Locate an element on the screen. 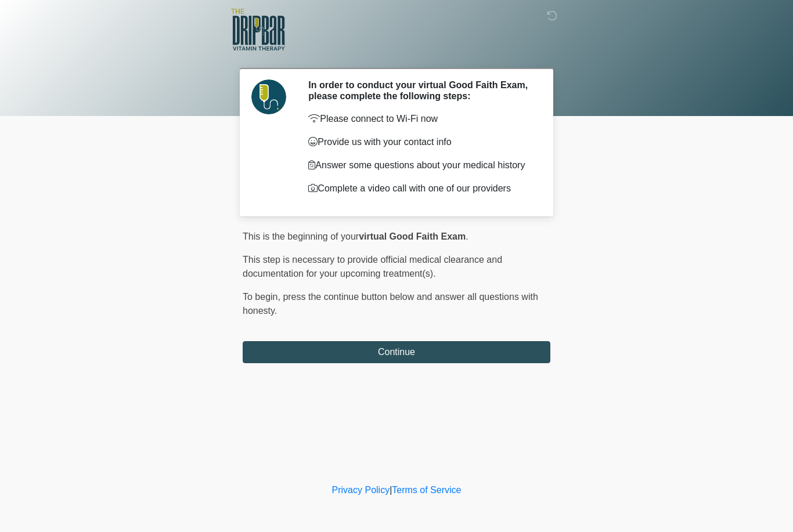  span: This step is necessary to provide official medical clearance and documentation for your upcoming ... is located at coordinates (372, 267).